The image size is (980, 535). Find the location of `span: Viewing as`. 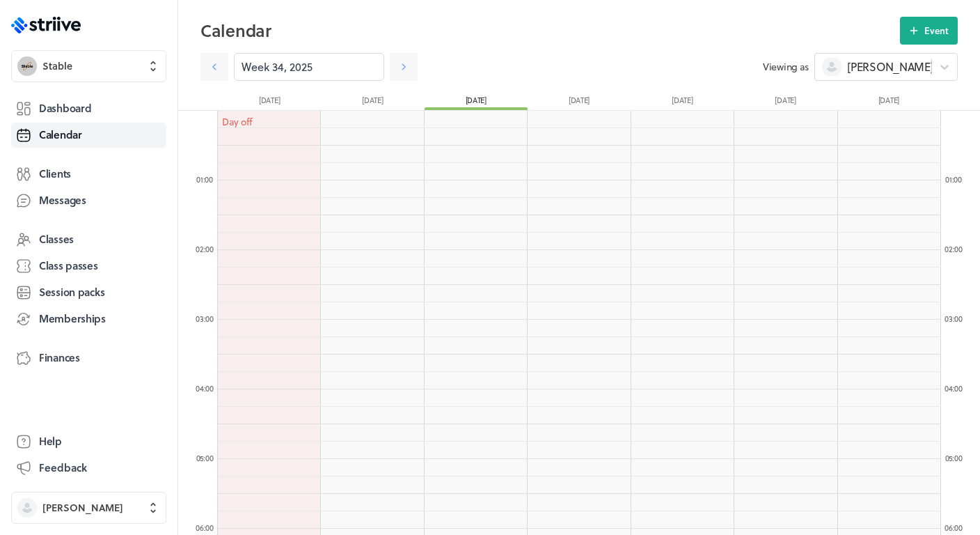

span: Viewing as is located at coordinates (786, 67).